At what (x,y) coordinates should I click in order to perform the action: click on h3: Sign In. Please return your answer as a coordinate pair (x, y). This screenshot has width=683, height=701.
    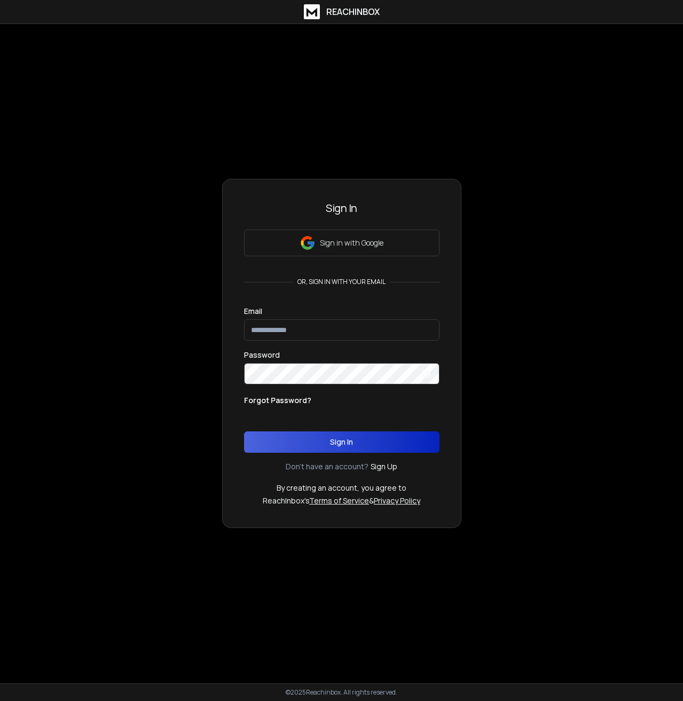
    Looking at the image, I should click on (342, 208).